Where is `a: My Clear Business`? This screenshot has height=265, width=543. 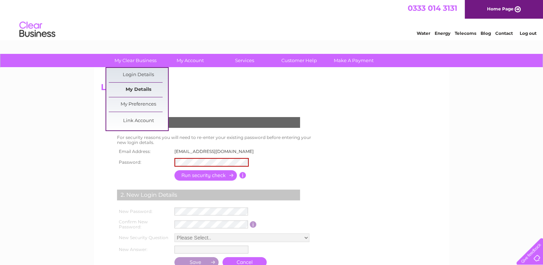
a: My Clear Business is located at coordinates (135, 60).